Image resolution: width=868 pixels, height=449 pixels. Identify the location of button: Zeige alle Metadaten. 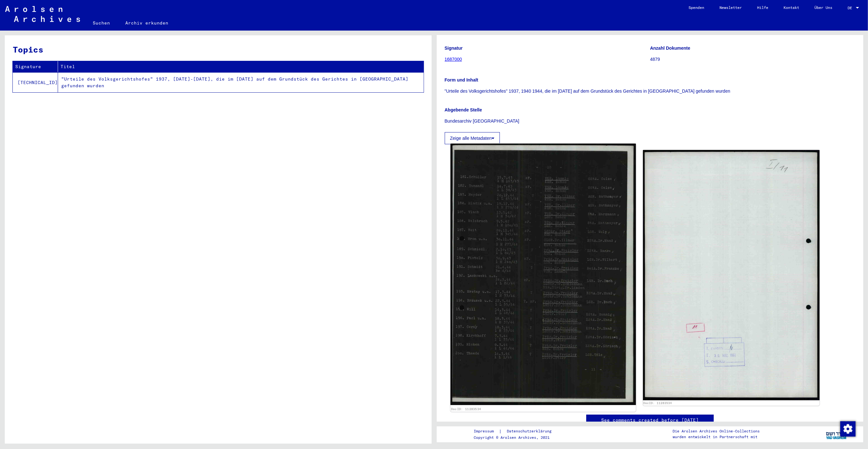
(472, 138).